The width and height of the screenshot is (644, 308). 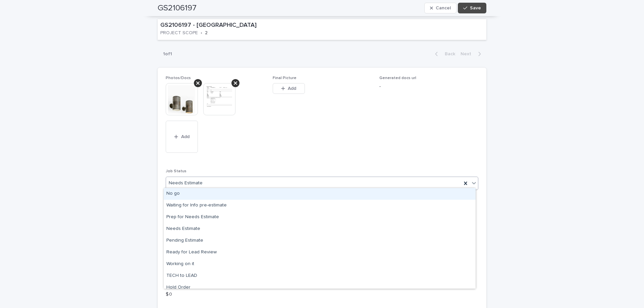 I want to click on p: $ 0, so click(x=215, y=295).